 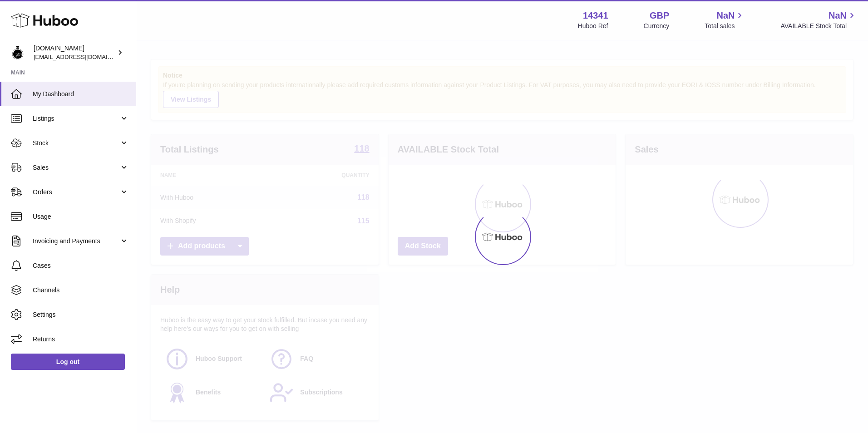 I want to click on span: AVAILABLE Stock Total, so click(x=818, y=26).